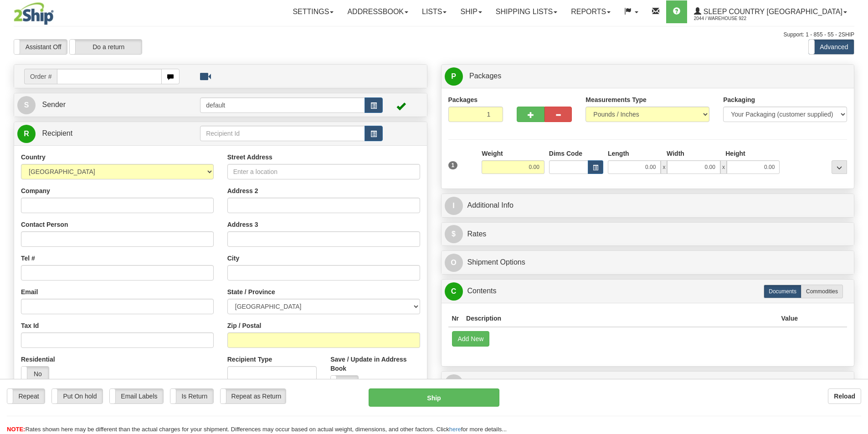 The width and height of the screenshot is (868, 434). What do you see at coordinates (728, 19) in the screenshot?
I see `span: 2044 / Warehouse 922` at bounding box center [728, 19].